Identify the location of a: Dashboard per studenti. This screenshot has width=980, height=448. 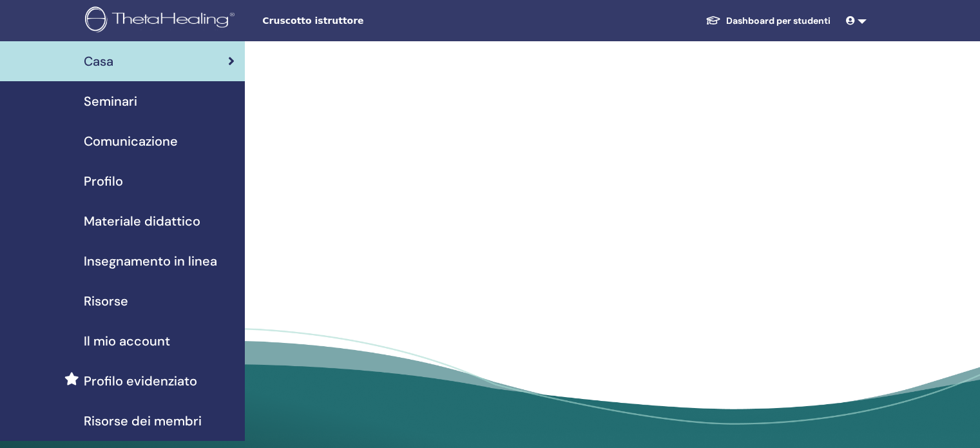
(768, 21).